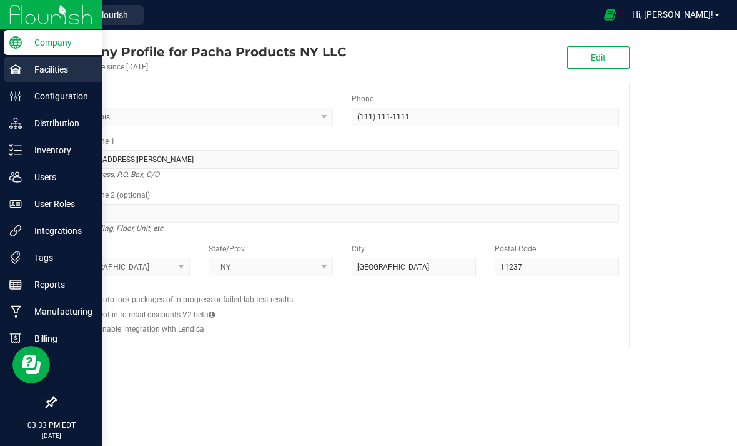 The width and height of the screenshot is (737, 446). I want to click on p: Integrations, so click(59, 231).